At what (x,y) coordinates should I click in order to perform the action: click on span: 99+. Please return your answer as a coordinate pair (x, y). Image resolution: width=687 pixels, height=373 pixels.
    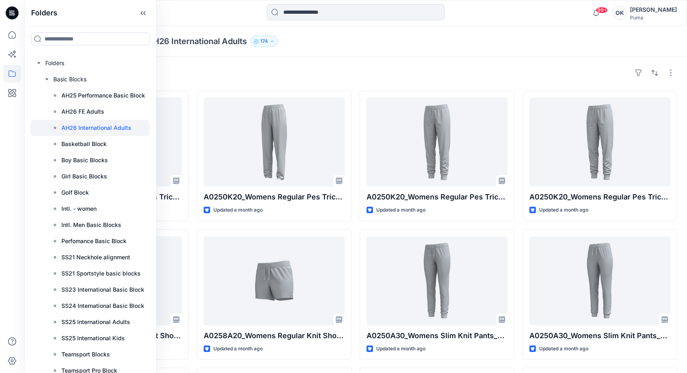
    Looking at the image, I should click on (602, 10).